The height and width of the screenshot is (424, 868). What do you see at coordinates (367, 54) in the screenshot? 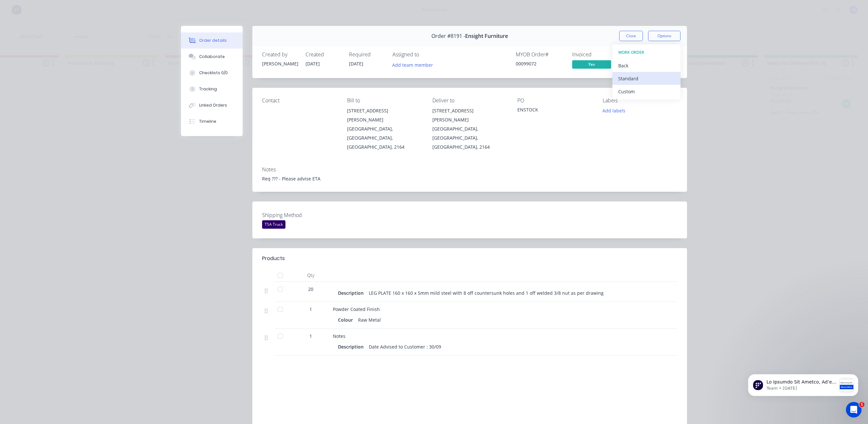
I see `div: Required` at bounding box center [367, 54].